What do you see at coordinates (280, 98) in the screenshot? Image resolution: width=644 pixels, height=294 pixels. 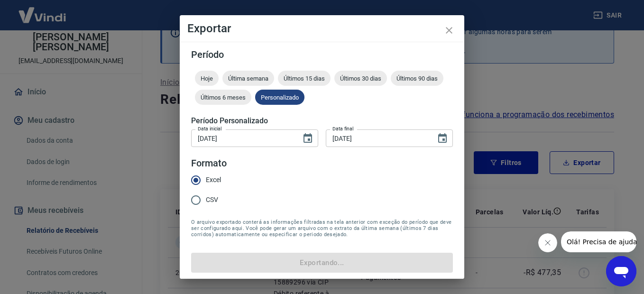 I see `span: Personalizado` at bounding box center [280, 98].